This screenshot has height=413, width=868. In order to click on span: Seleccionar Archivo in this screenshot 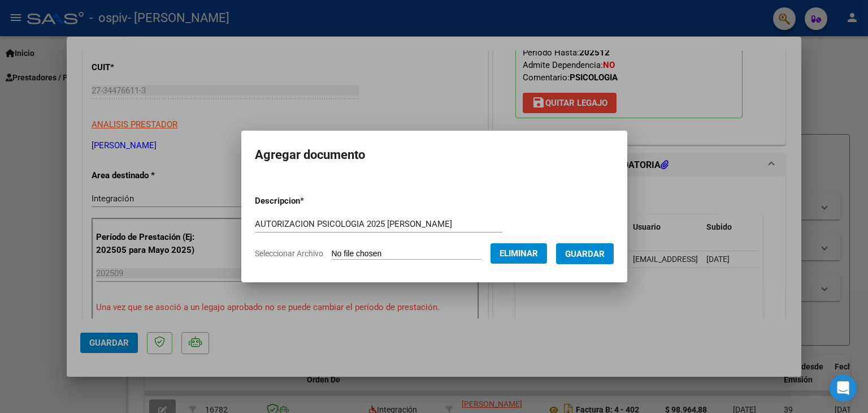, I will do `click(289, 253)`.